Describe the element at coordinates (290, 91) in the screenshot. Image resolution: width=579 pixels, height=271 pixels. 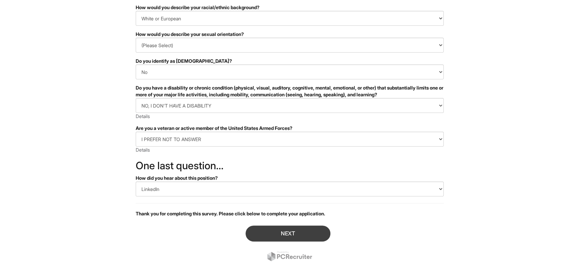
I see `div: Do you have a disability or chronic condition (physical, visual, auditory, cognitive, mental, emo...` at that location.